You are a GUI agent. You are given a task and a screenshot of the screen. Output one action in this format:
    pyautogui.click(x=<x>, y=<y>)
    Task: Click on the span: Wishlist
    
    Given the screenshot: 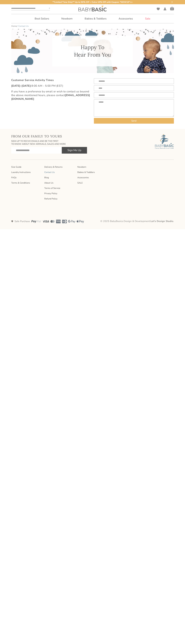 What is the action you would take?
    pyautogui.click(x=158, y=9)
    